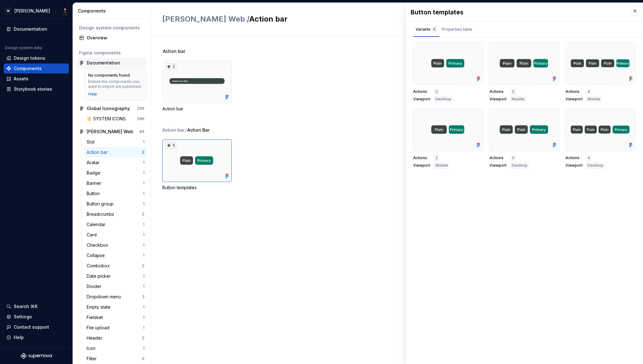  What do you see at coordinates (115, 142) in the screenshot?
I see `a: Slot1` at bounding box center [115, 142].